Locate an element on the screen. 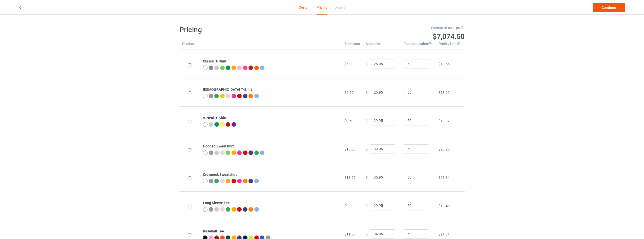 The height and width of the screenshot is (239, 644). img: heather_texture.png is located at coordinates (211, 68).